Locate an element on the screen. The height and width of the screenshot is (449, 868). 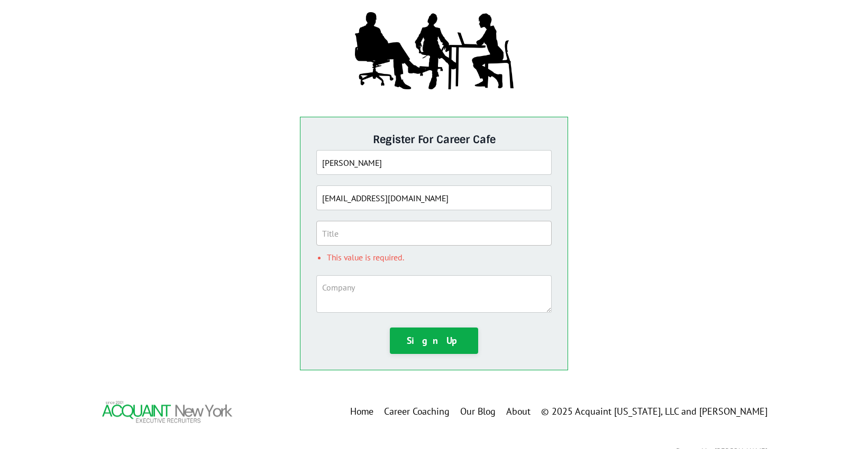
input: Title is located at coordinates (434, 233).